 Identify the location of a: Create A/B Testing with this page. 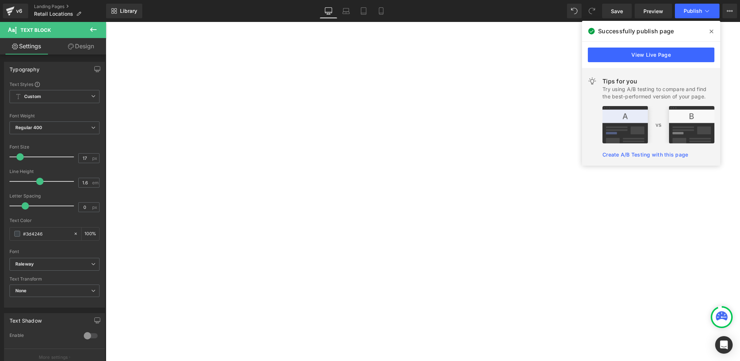
(645, 154).